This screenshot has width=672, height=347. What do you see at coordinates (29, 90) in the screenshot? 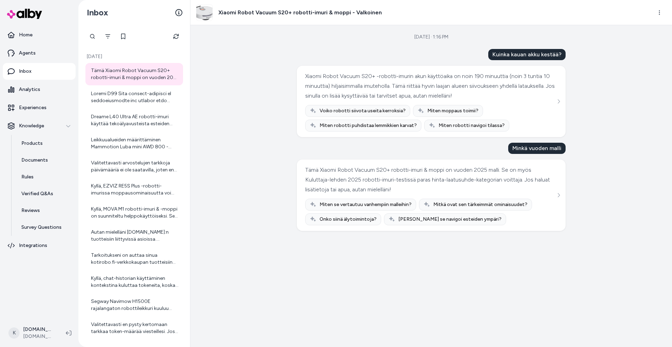
I see `p: Analytics` at bounding box center [29, 90].